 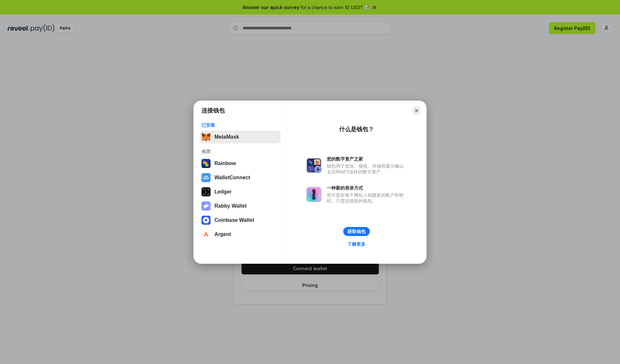 What do you see at coordinates (206, 164) in the screenshot?
I see `img: svg+xml,%3Csvg%20width%3D%22120%22%20height%3D%22120%22%20viewBox%3D%220%200%20120%20120%22%20fil...` at bounding box center [206, 164].